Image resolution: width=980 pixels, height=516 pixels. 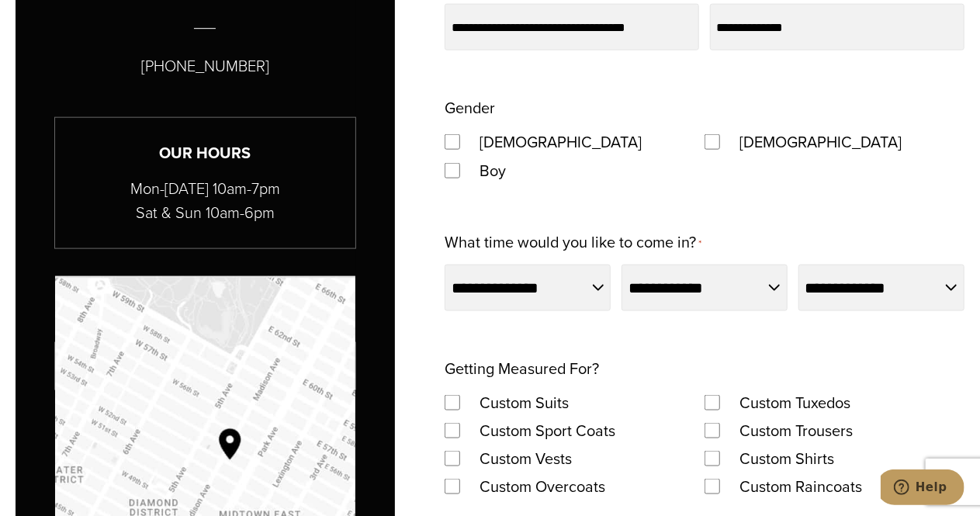 I want to click on label: Custom Raincoats, so click(x=801, y=486).